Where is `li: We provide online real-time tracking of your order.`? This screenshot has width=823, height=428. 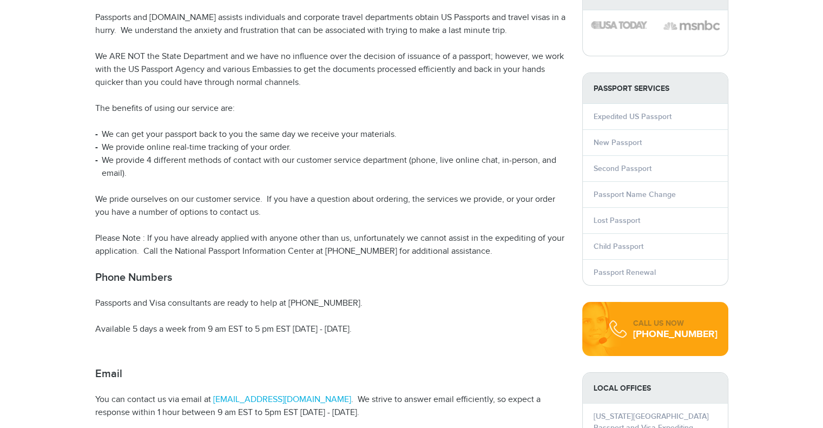 li: We provide online real-time tracking of your order. is located at coordinates (331, 148).